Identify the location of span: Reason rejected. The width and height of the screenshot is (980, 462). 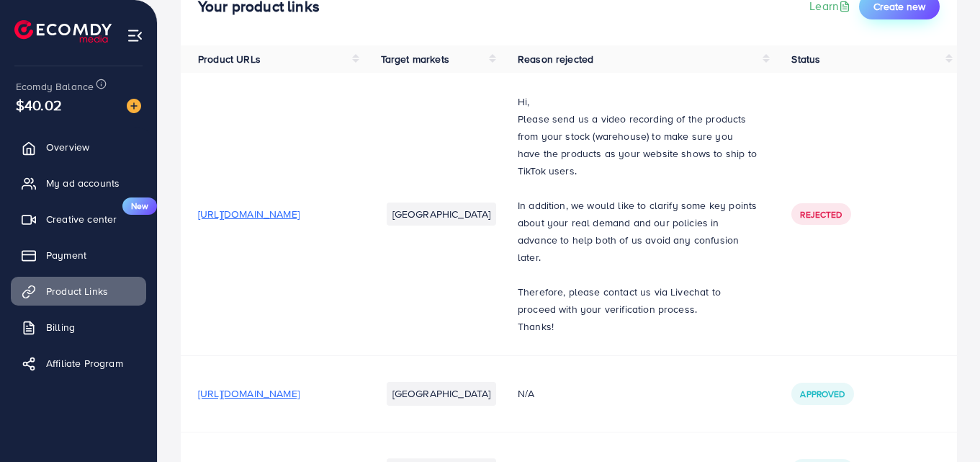
(555, 59).